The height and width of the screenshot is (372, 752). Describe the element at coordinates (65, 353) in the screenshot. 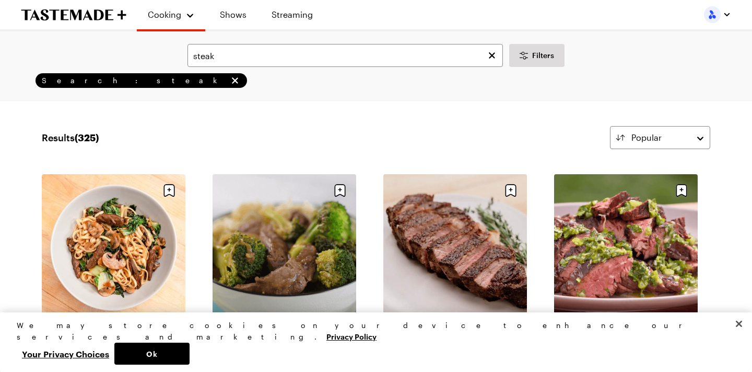

I see `button: Your Privacy Choices` at that location.